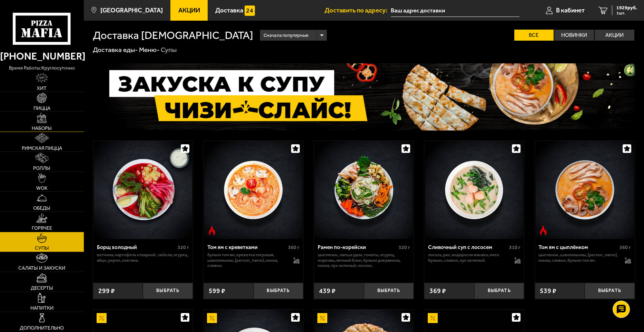 The image size is (644, 332). Describe the element at coordinates (42, 88) in the screenshot. I see `span: Хит` at that location.